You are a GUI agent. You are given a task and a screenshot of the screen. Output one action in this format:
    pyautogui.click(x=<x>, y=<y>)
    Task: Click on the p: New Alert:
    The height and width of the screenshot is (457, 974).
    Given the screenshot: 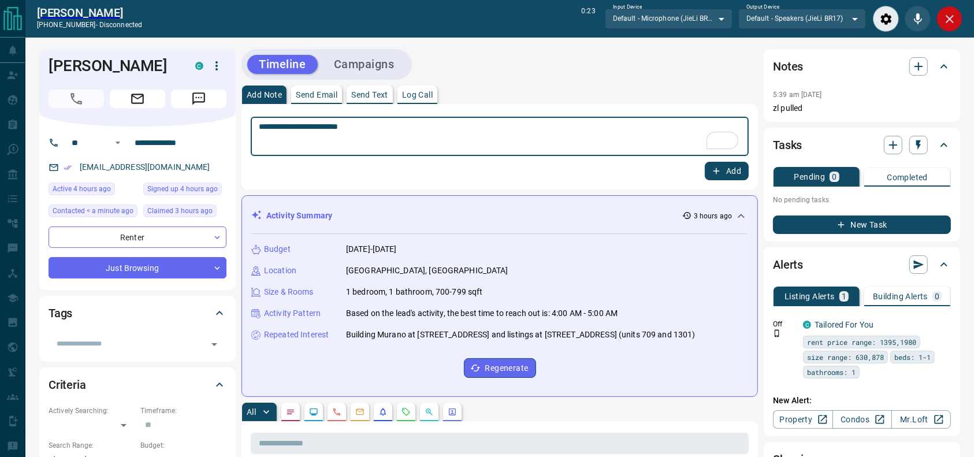 What is the action you would take?
    pyautogui.click(x=862, y=401)
    